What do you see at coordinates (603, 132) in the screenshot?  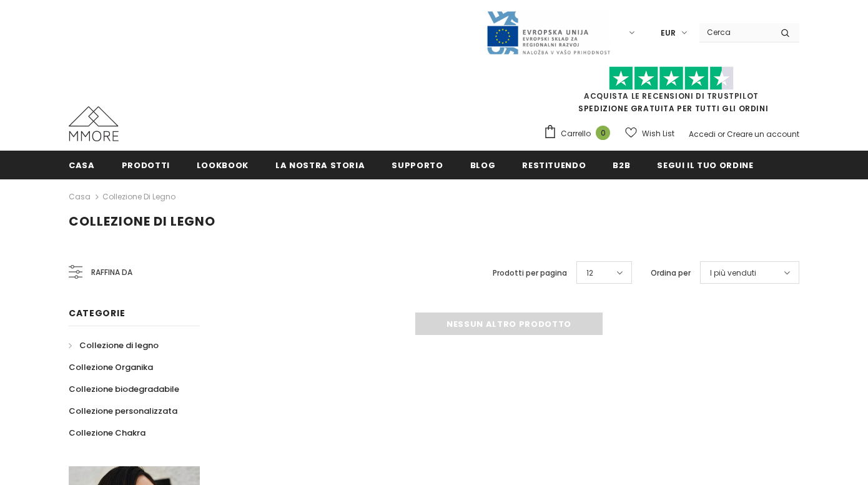 I see `span: 0` at bounding box center [603, 132].